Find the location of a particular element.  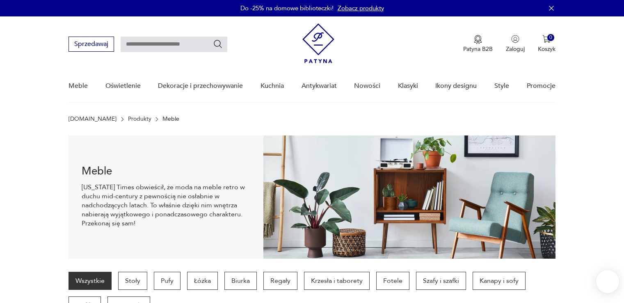

img: Meble is located at coordinates (409, 197).